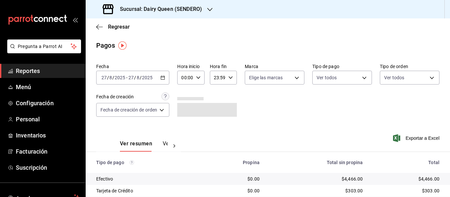 The image size is (450, 197). Describe the element at coordinates (409, 66) in the screenshot. I see `label: Tipo de orden` at that location.